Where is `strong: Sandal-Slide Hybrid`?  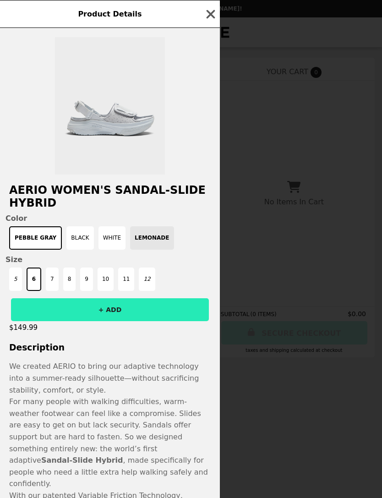
strong: Sandal-Slide Hybrid is located at coordinates (82, 460).